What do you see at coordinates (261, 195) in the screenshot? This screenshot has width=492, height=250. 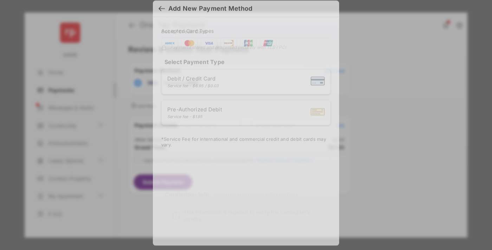 I see `label: Use resident's information` at bounding box center [261, 195].